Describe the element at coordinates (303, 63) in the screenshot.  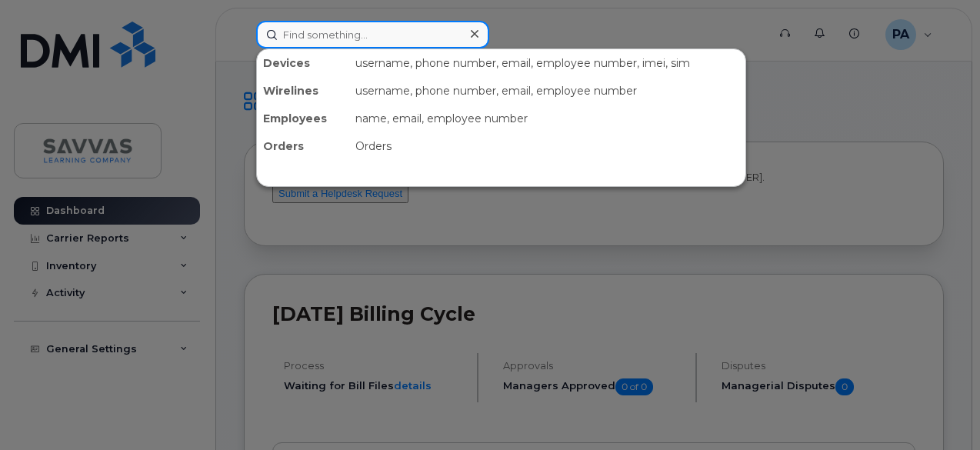
I see `div: Devices` at that location.